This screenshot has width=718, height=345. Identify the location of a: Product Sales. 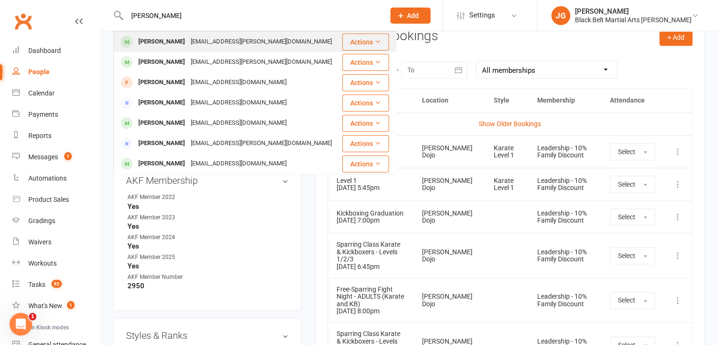
(56, 199).